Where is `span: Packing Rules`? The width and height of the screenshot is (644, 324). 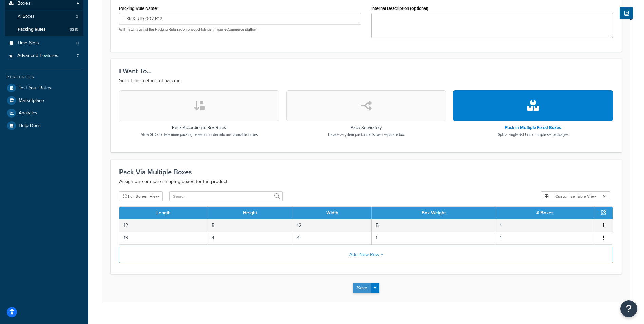
span: Packing Rules is located at coordinates (32, 29).